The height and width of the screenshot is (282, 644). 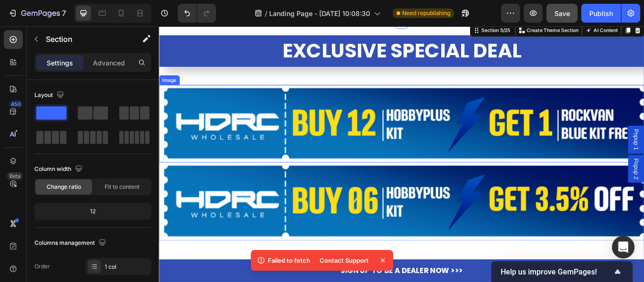 What do you see at coordinates (85, 39) in the screenshot?
I see `p: Section` at bounding box center [85, 39].